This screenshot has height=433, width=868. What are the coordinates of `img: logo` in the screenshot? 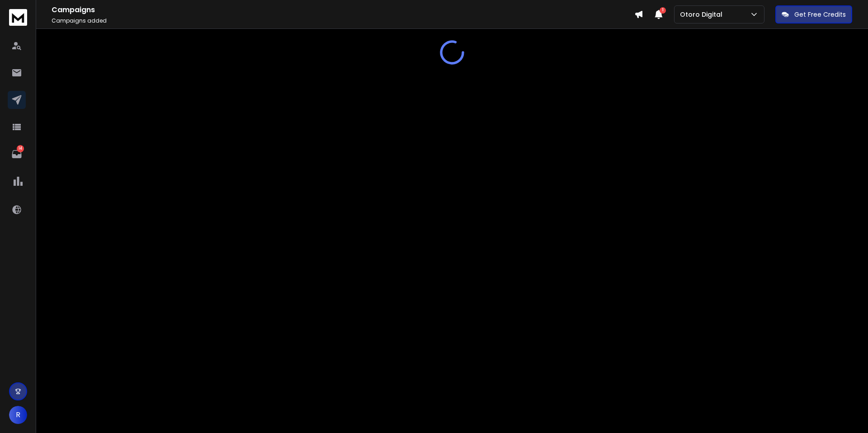 It's located at (18, 17).